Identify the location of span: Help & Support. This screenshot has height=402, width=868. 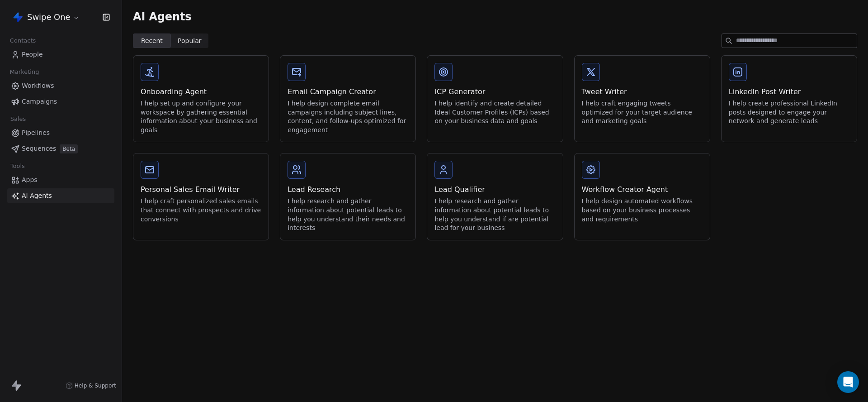
(95, 385).